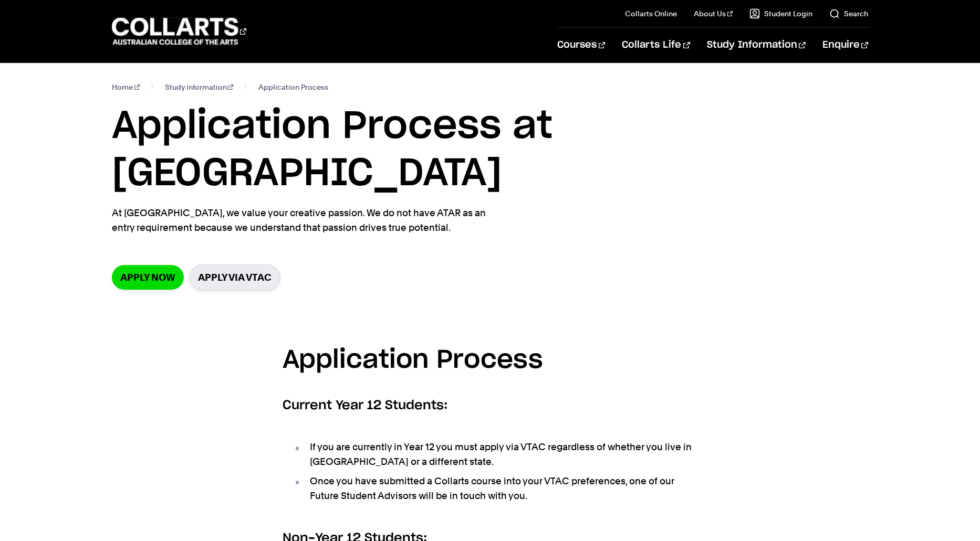 Image resolution: width=980 pixels, height=541 pixels. Describe the element at coordinates (756, 45) in the screenshot. I see `a: Study Information` at that location.